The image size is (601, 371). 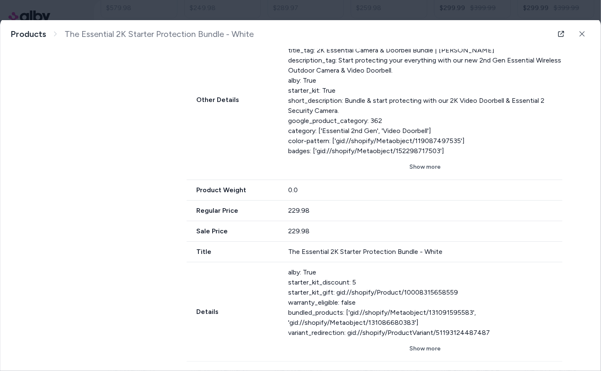 I want to click on a: Products, so click(x=28, y=34).